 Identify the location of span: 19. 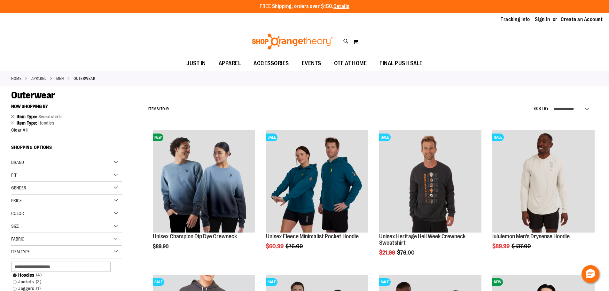
(167, 109).